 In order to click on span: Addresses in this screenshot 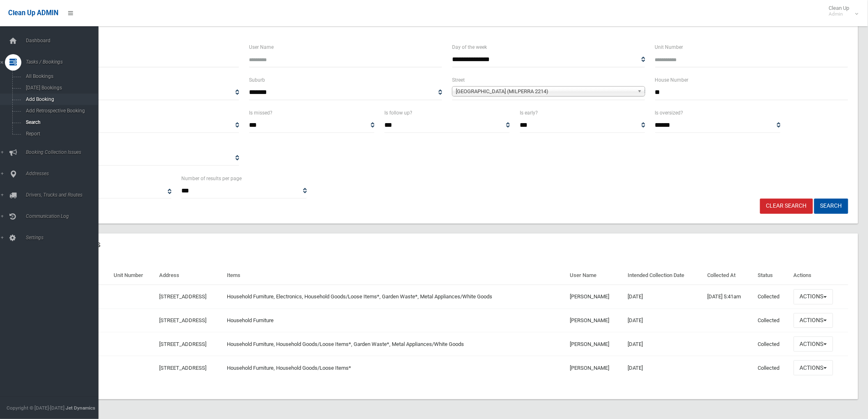, I will do `click(65, 174)`.